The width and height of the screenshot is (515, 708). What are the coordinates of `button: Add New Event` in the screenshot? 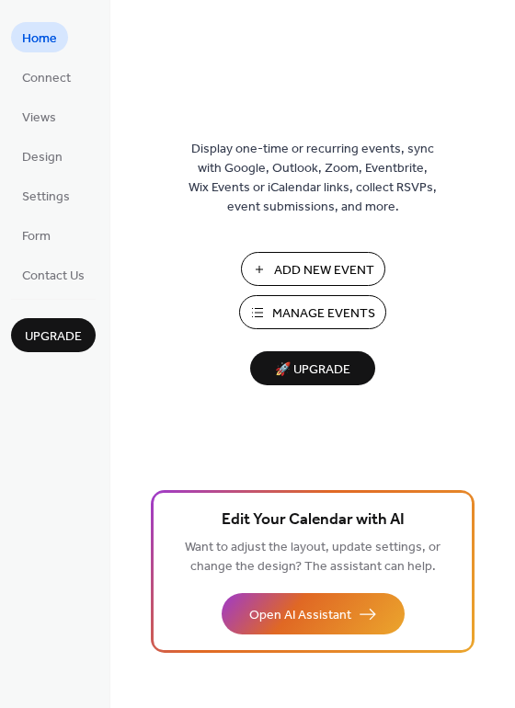 It's located at (313, 268).